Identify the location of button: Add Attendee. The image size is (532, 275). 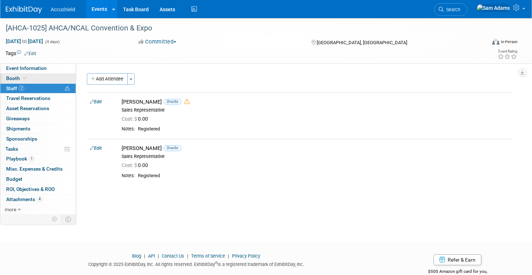
(107, 79).